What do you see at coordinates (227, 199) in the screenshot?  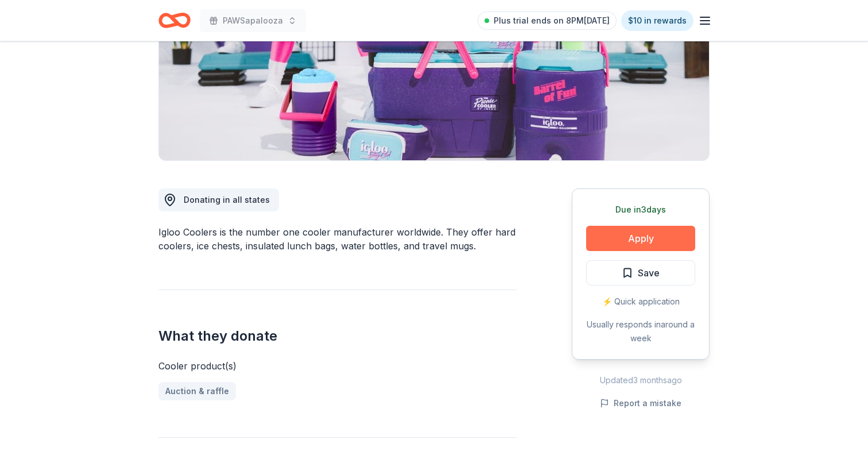 I see `span: Donating in all states` at bounding box center [227, 199].